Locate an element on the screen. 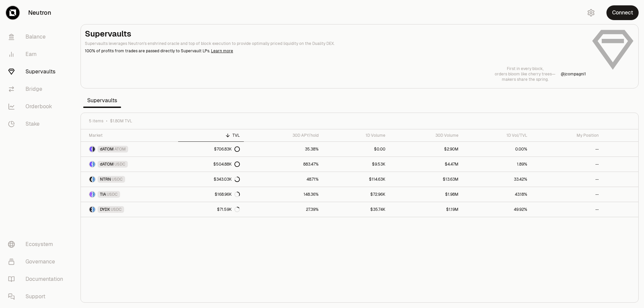 Image resolution: width=644 pixels, height=308 pixels. a: $9.53K is located at coordinates (356, 164).